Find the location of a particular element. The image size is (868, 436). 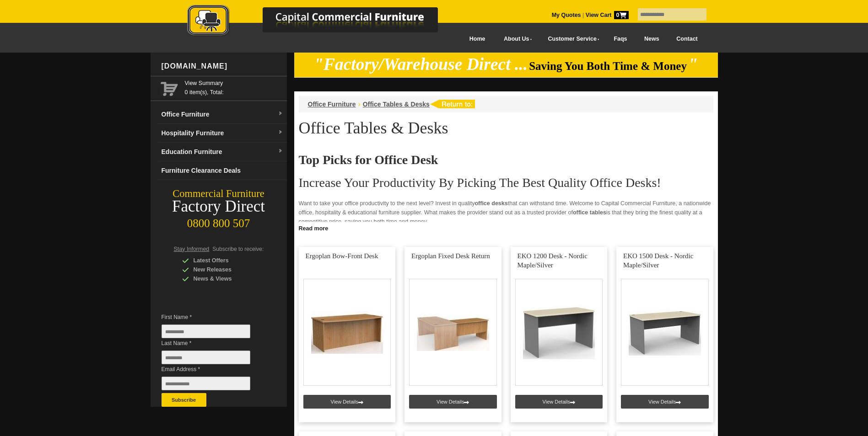

a: News is located at coordinates (652, 39).